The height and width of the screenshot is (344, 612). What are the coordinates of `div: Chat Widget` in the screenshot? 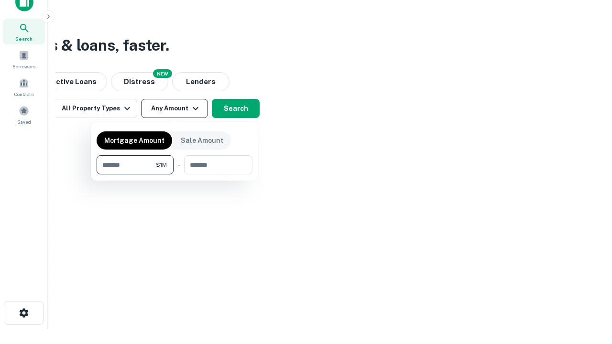 It's located at (588, 290).